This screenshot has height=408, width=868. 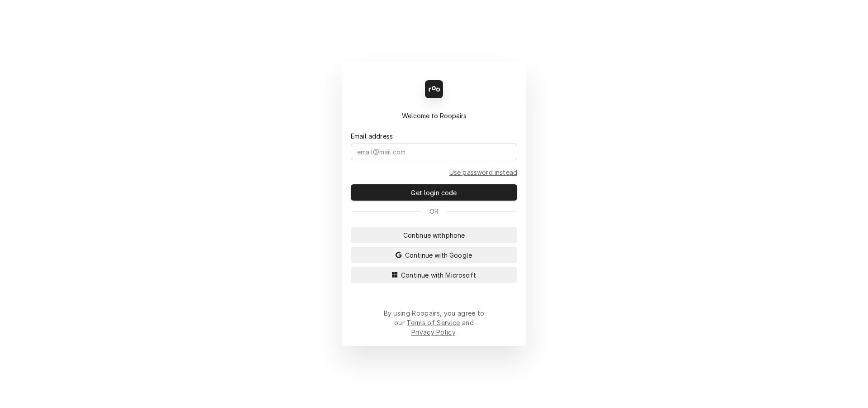 What do you see at coordinates (434, 211) in the screenshot?
I see `div: Or` at bounding box center [434, 211].